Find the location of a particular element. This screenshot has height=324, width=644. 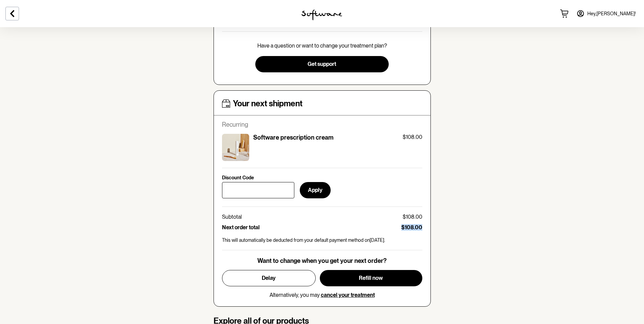

span: Get support is located at coordinates (322, 64).